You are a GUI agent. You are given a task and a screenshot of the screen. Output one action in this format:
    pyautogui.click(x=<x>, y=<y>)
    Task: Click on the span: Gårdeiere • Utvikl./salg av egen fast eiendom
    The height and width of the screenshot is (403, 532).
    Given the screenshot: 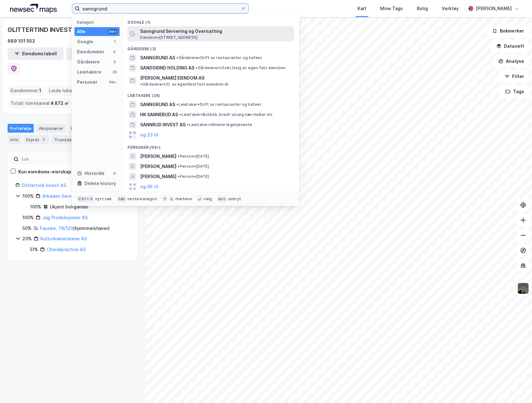 What is the action you would take?
    pyautogui.click(x=240, y=68)
    